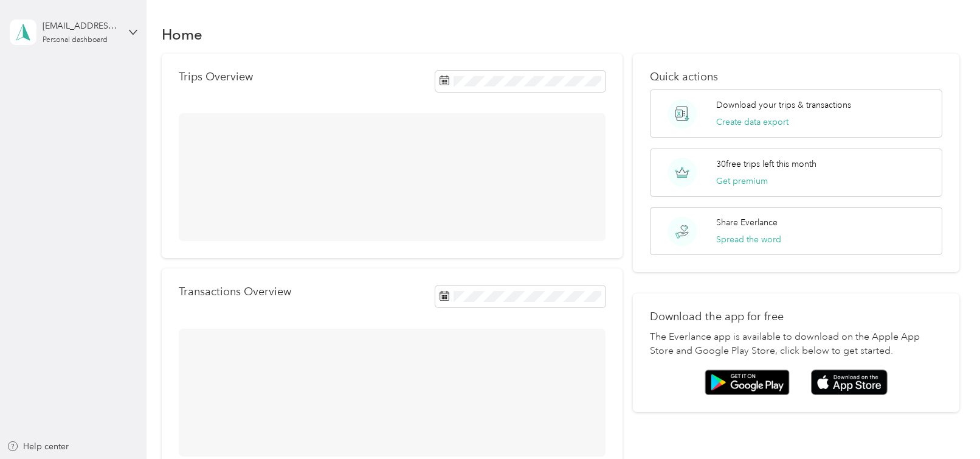 Image resolution: width=980 pixels, height=459 pixels. I want to click on p: The Everlance app is available to download on the Apple App Store and Google Play Store, click be..., so click(796, 344).